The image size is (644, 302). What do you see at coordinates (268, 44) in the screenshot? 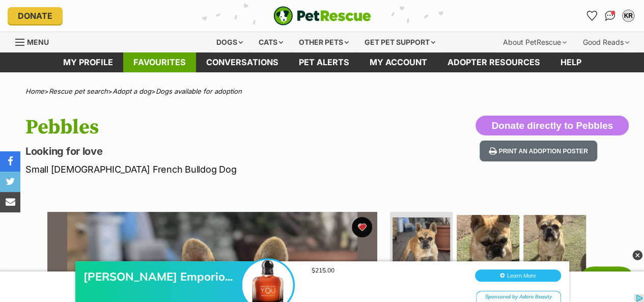
I see `img: Giorgio Armani Emporio...` at bounding box center [268, 44].